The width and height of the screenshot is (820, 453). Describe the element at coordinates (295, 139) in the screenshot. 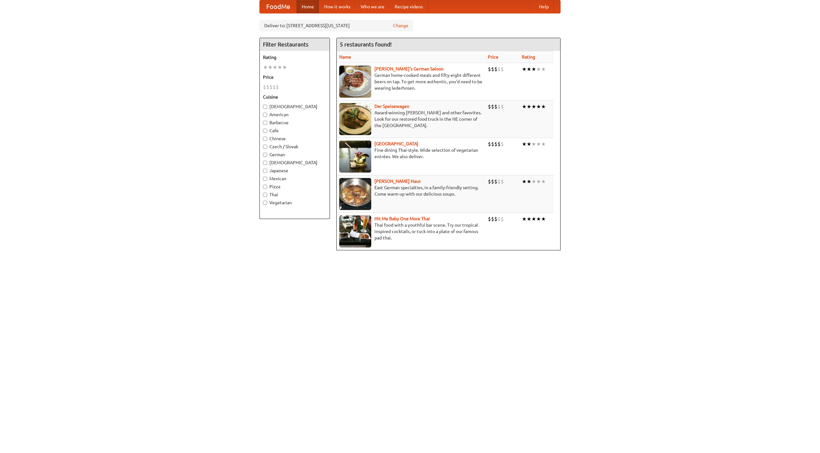

I see `label: Chinese` at that location.